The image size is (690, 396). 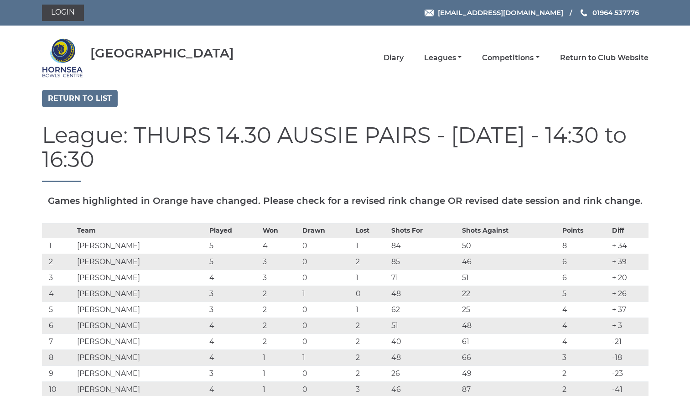 I want to click on h5: Games highlighted in Orange have changed. Please check for a revised rink change OR revised date ..., so click(x=345, y=201).